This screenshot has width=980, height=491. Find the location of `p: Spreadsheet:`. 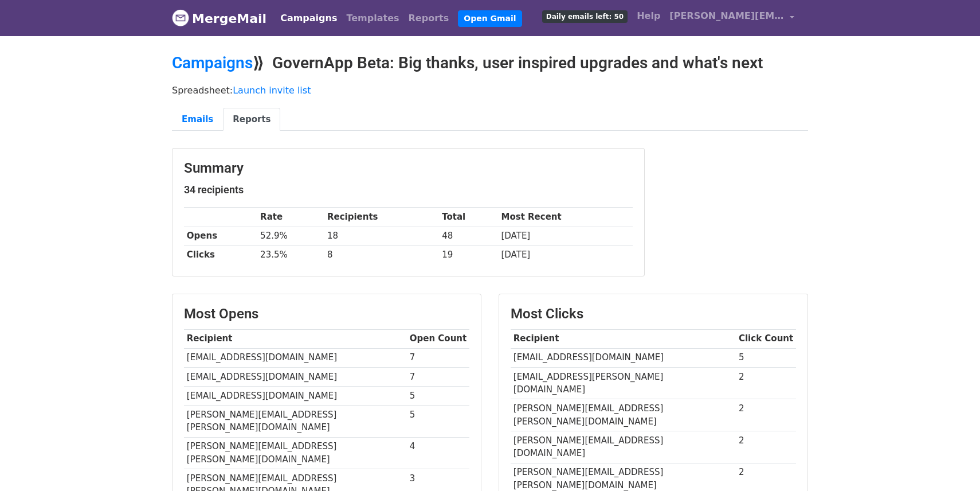

p: Spreadsheet: is located at coordinates (490, 90).